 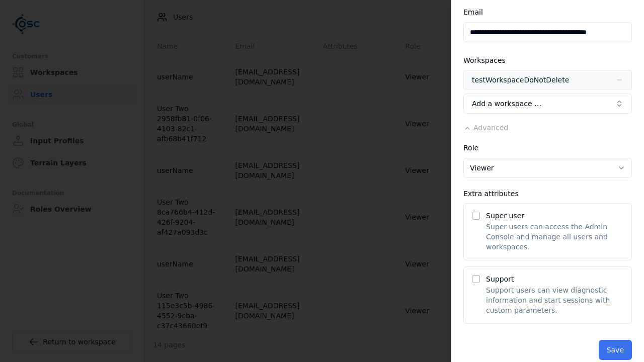 What do you see at coordinates (615, 350) in the screenshot?
I see `button: Save` at bounding box center [615, 350].